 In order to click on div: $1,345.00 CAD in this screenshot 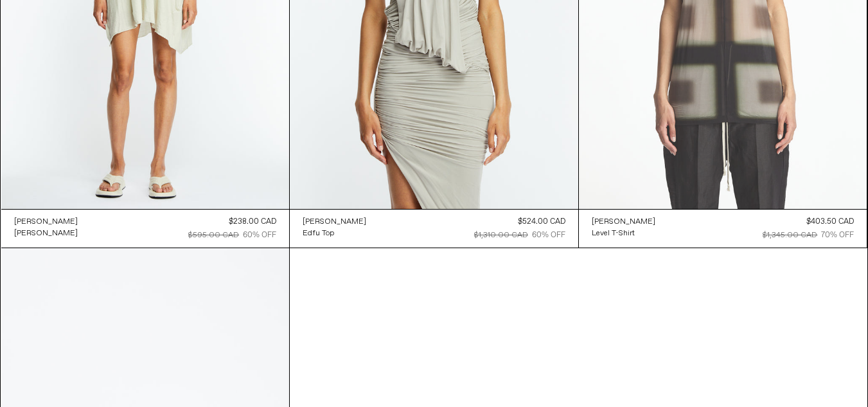, I will do `click(790, 235)`.